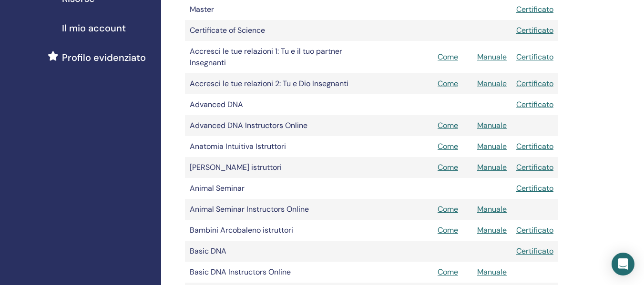  Describe the element at coordinates (271, 210) in the screenshot. I see `td: Animal Seminar Instructors Online` at that location.